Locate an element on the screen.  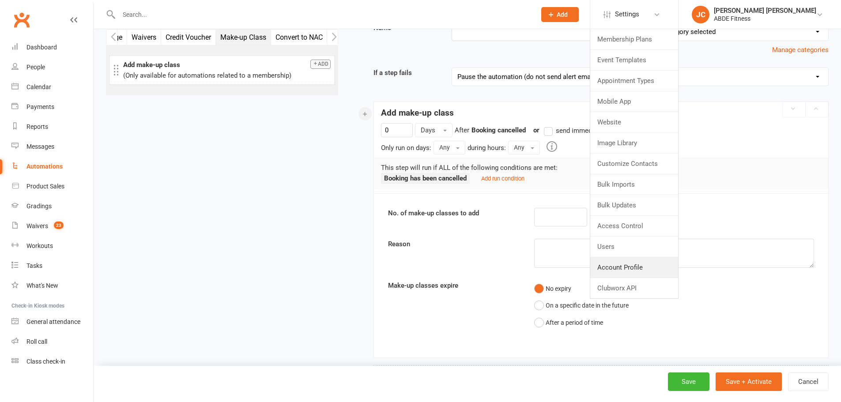
div: Tasks is located at coordinates (34, 266).